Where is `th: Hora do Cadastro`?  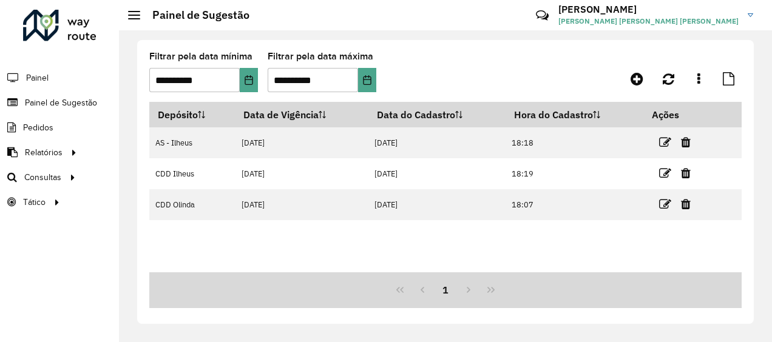
th: Hora do Cadastro is located at coordinates (574, 115).